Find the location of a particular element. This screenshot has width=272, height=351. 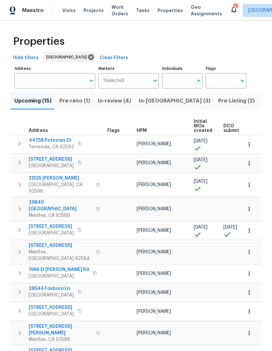

label: Address is located at coordinates (55, 69).